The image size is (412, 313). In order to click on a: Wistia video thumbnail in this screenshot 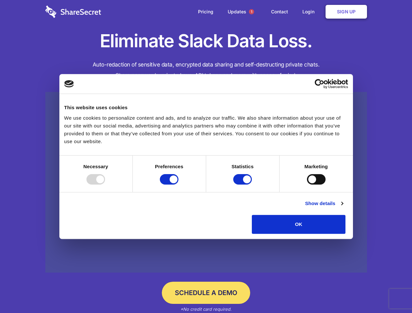, I will do `click(206, 182)`.